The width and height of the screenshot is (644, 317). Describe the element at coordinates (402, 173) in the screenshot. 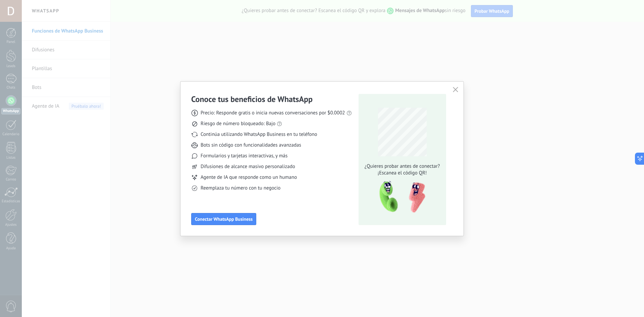

I see `span: ¡Escanea el código QR!` at that location.